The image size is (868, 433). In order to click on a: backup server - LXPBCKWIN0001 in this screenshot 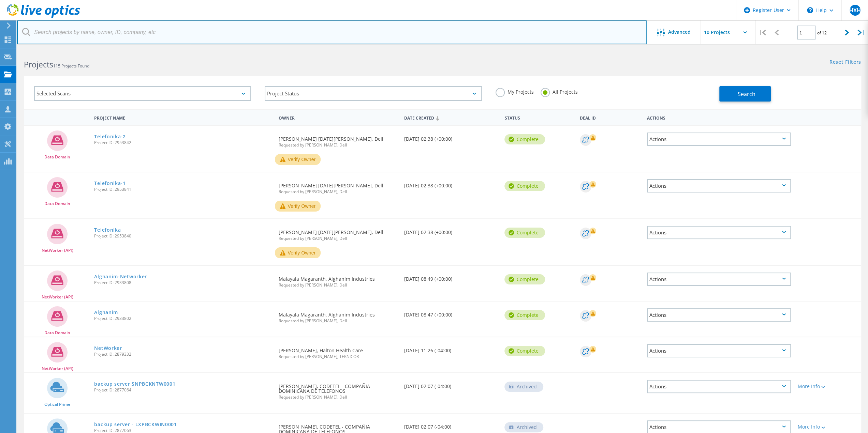, I will do `click(135, 425)`.